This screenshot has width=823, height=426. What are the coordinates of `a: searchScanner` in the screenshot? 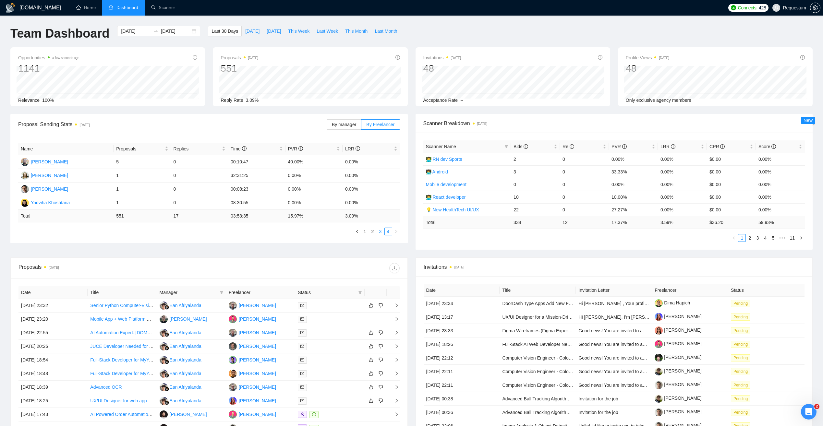 It's located at (163, 7).